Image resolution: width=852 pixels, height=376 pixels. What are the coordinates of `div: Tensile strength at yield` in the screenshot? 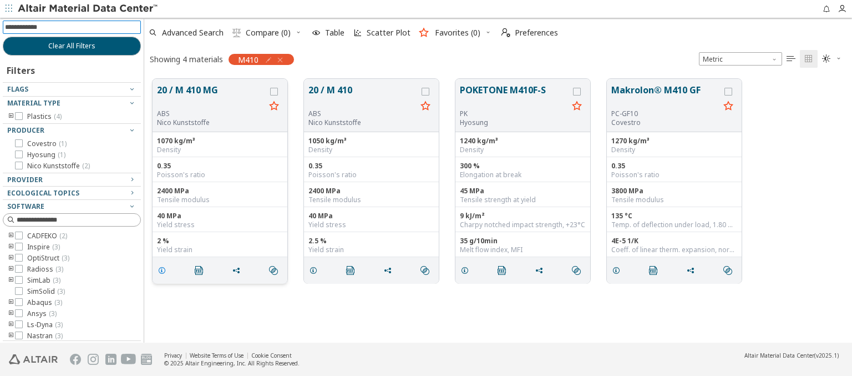 It's located at (523, 200).